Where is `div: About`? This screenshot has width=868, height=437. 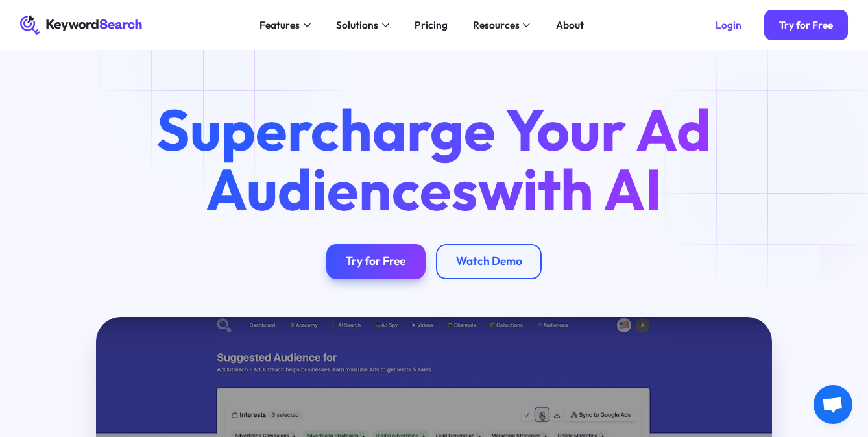
div: About is located at coordinates (570, 25).